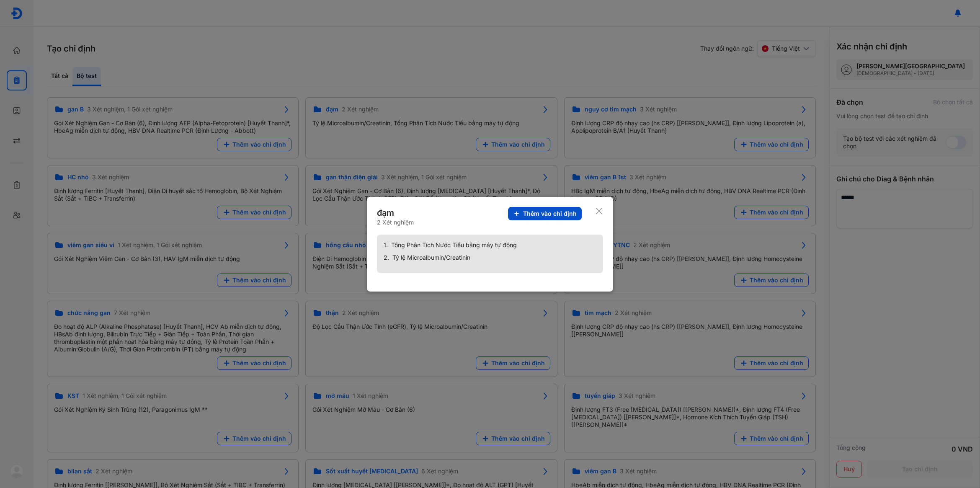 Image resolution: width=980 pixels, height=488 pixels. What do you see at coordinates (386, 245) in the screenshot?
I see `span: 1.` at bounding box center [386, 245].